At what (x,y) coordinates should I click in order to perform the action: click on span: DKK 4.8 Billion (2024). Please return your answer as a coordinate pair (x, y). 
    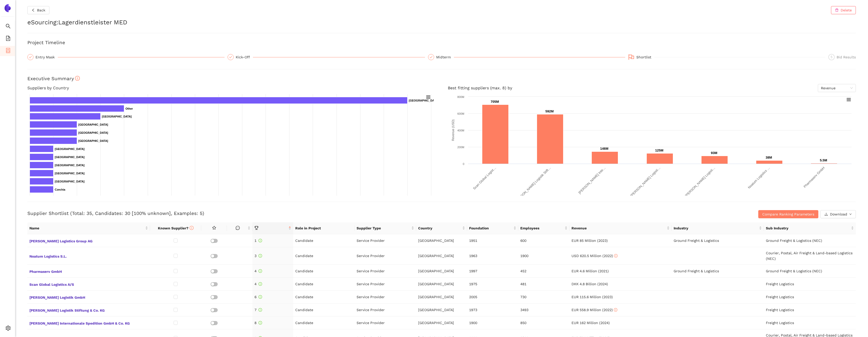
    Looking at the image, I should click on (590, 284).